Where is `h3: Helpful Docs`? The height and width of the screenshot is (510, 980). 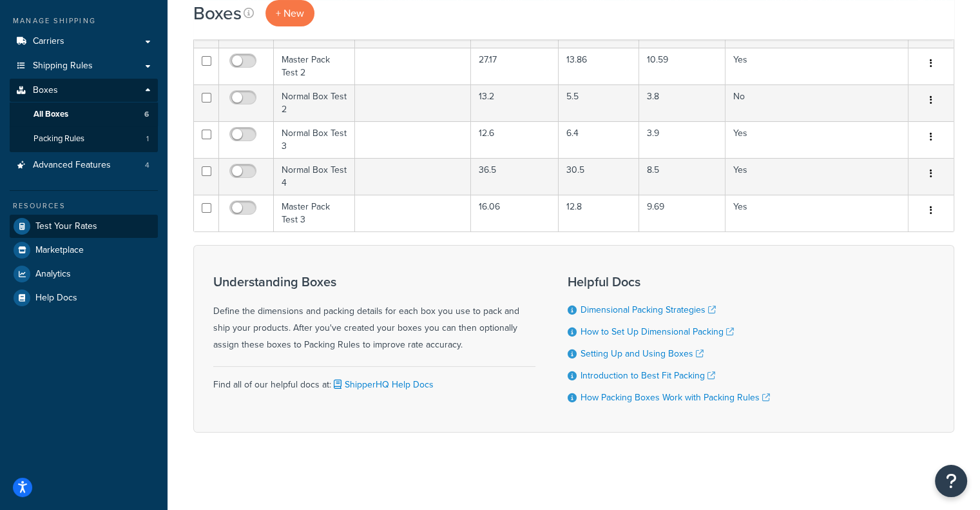 h3: Helpful Docs is located at coordinates (669, 282).